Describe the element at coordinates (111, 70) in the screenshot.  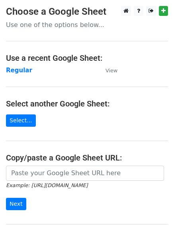
I see `small: View` at that location.